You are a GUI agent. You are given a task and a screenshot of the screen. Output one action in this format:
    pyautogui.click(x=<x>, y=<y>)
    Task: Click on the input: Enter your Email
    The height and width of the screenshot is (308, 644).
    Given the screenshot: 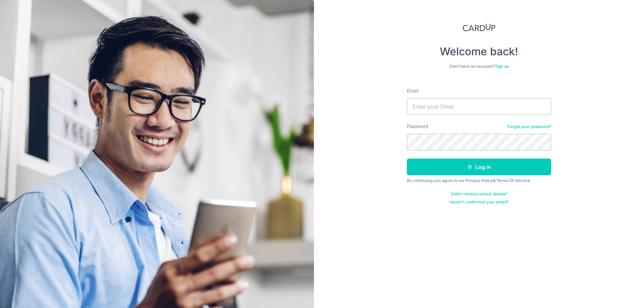 What is the action you would take?
    pyautogui.click(x=479, y=106)
    